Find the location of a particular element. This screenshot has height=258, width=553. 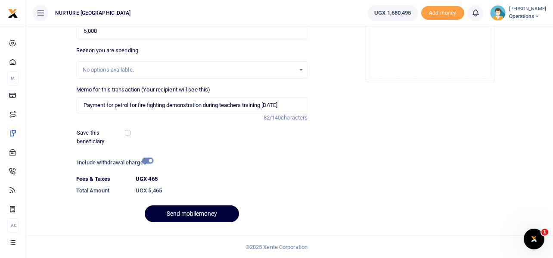

span: 82/140 is located at coordinates (272, 117).